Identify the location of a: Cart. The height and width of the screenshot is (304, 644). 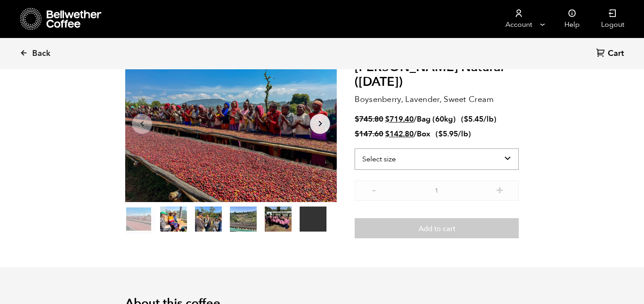
(611, 54).